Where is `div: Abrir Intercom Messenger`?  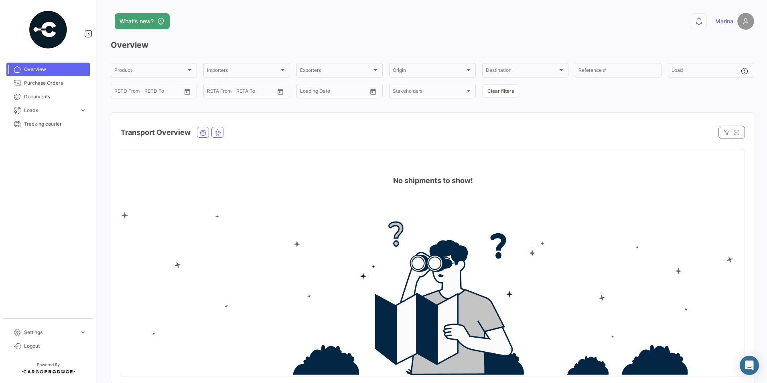
div: Abrir Intercom Messenger is located at coordinates (749, 365).